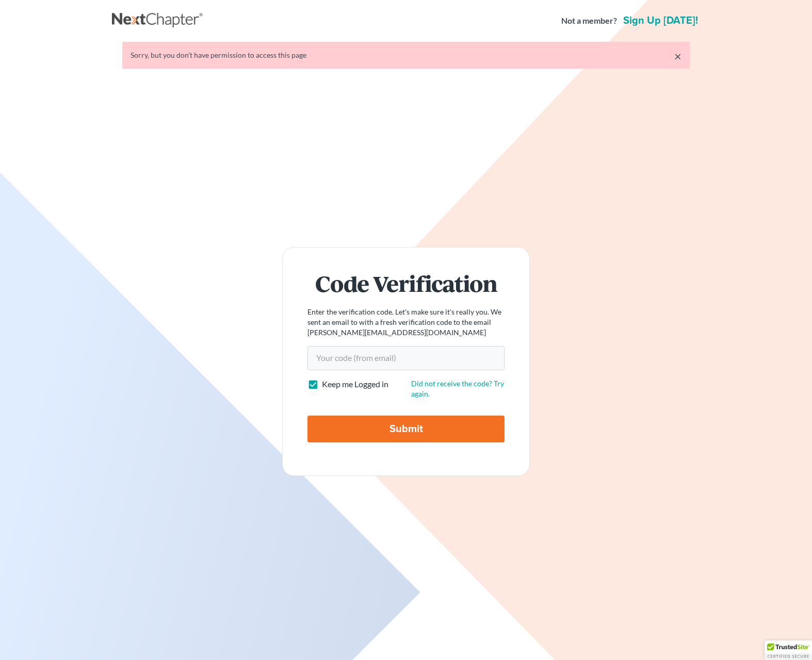 This screenshot has width=812, height=660. Describe the element at coordinates (457, 388) in the screenshot. I see `a: Did not receive the code? Try again.` at that location.